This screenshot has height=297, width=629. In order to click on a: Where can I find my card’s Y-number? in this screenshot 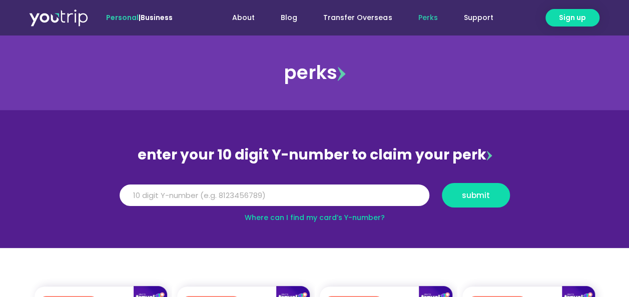, I will do `click(315, 218)`.